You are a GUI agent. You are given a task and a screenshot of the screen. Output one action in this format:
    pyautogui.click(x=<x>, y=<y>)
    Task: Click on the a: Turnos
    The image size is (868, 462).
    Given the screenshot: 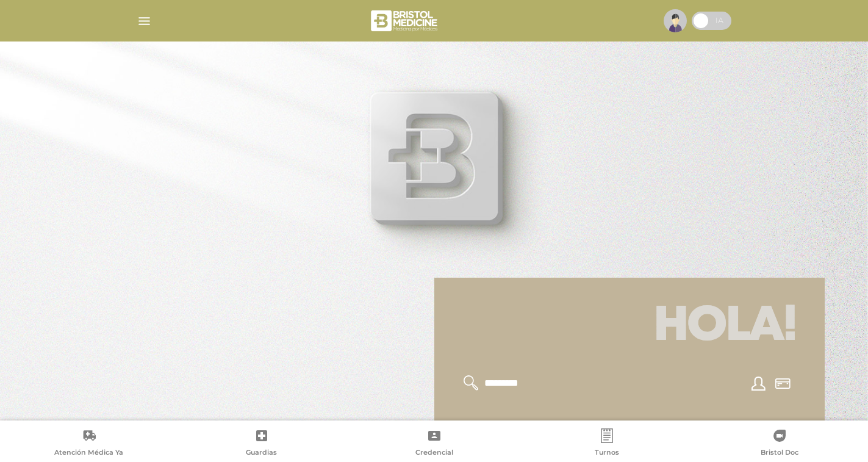 What is the action you would take?
    pyautogui.click(x=607, y=444)
    